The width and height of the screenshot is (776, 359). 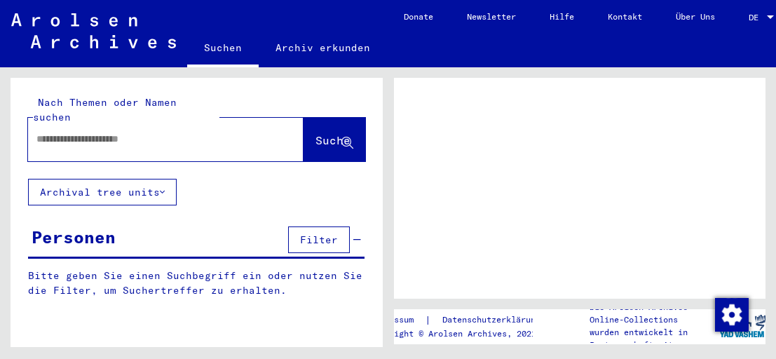 What do you see at coordinates (93, 31) in the screenshot?
I see `img: Arolsen_neg.svg` at bounding box center [93, 31].